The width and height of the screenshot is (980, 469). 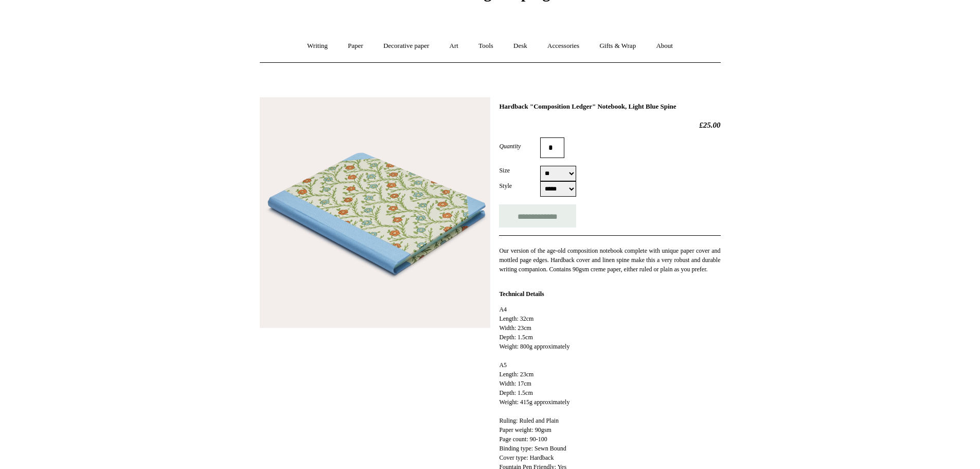 I want to click on a: Decorative paper, so click(x=406, y=46).